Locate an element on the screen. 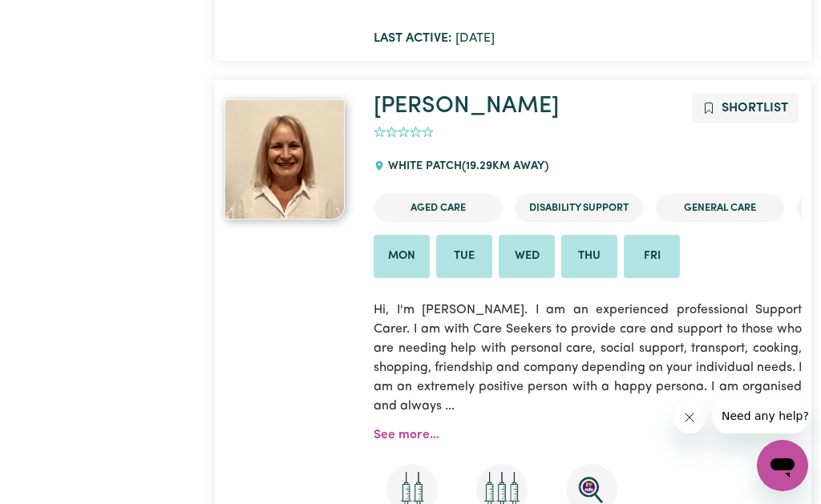 The width and height of the screenshot is (821, 504). a: See more... is located at coordinates (407, 435).